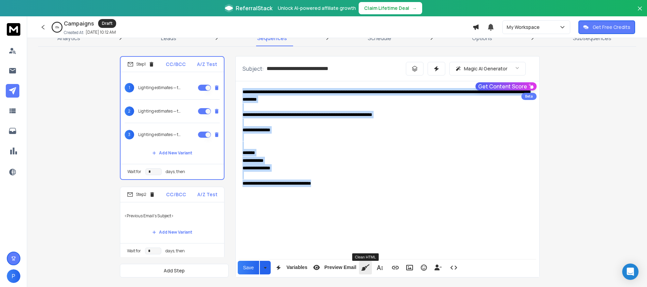 Image resolution: width=647 pixels, height=287 pixels. What do you see at coordinates (486, 69) in the screenshot?
I see `p: Magic AI Generator` at bounding box center [486, 69].